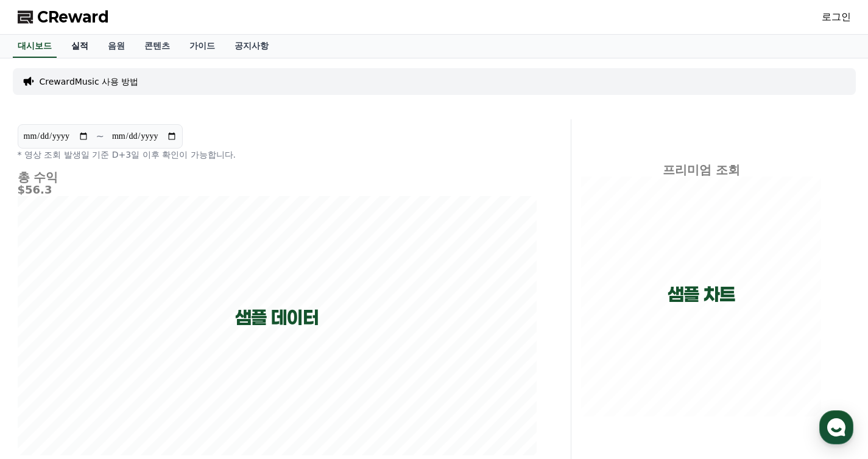 Image resolution: width=868 pixels, height=459 pixels. I want to click on span: 설정, so click(196, 381).